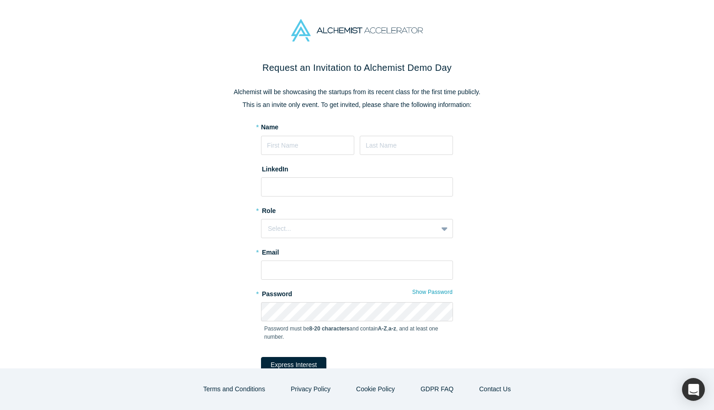 This screenshot has width=714, height=410. I want to click on input: Last Name, so click(406, 145).